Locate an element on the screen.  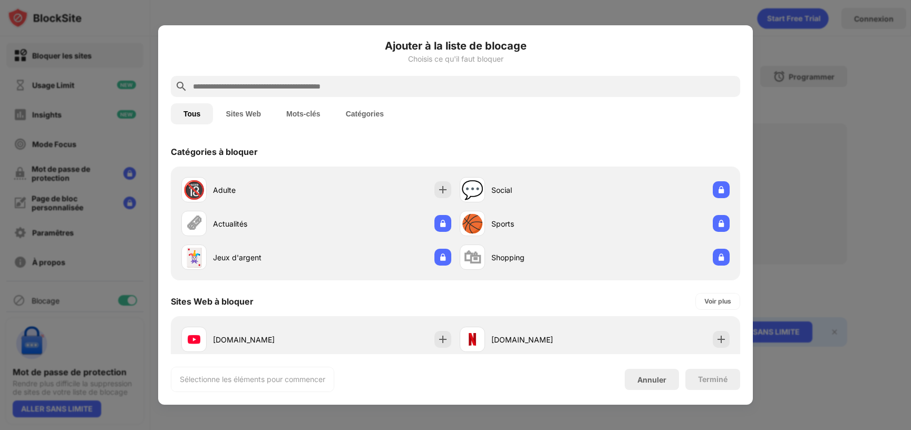
div: Social is located at coordinates (543, 190).